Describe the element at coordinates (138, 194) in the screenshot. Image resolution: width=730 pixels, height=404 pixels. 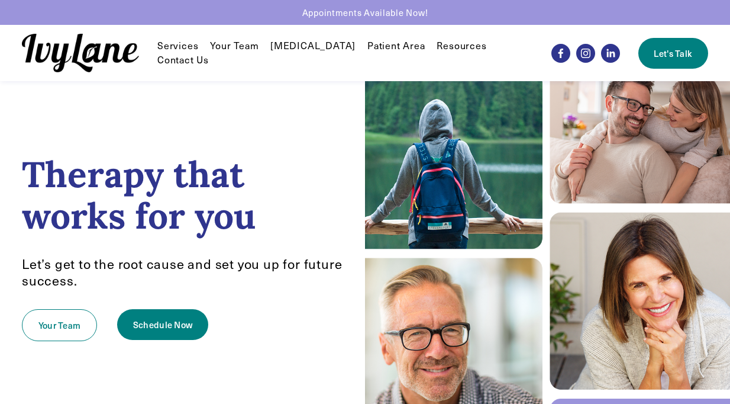
I see `strong: Therapy that works for you` at that location.